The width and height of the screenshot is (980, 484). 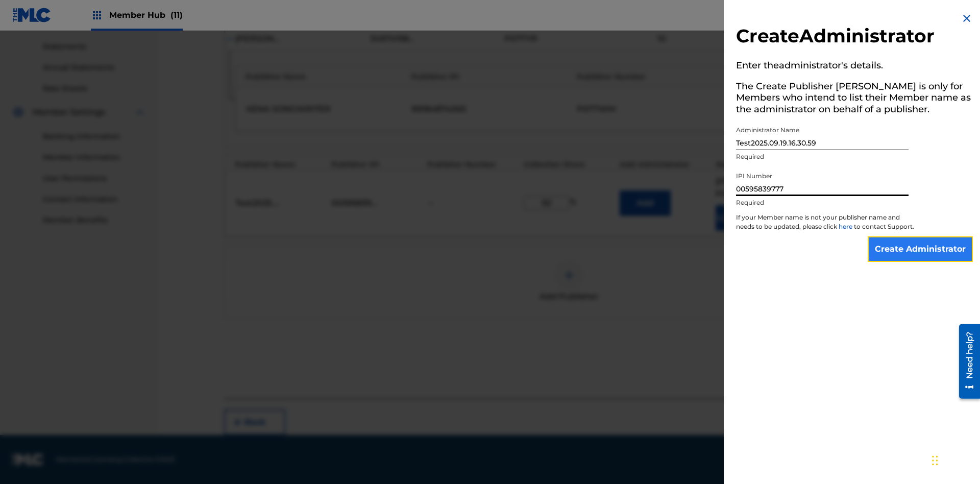 What do you see at coordinates (18, 36) in the screenshot?
I see `div: Need help?` at bounding box center [18, 36].